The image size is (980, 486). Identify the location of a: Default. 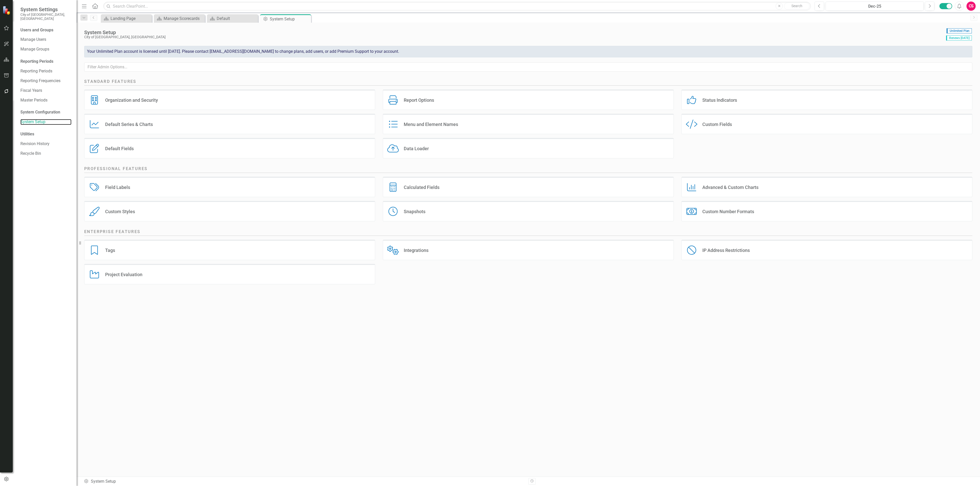
(232, 19).